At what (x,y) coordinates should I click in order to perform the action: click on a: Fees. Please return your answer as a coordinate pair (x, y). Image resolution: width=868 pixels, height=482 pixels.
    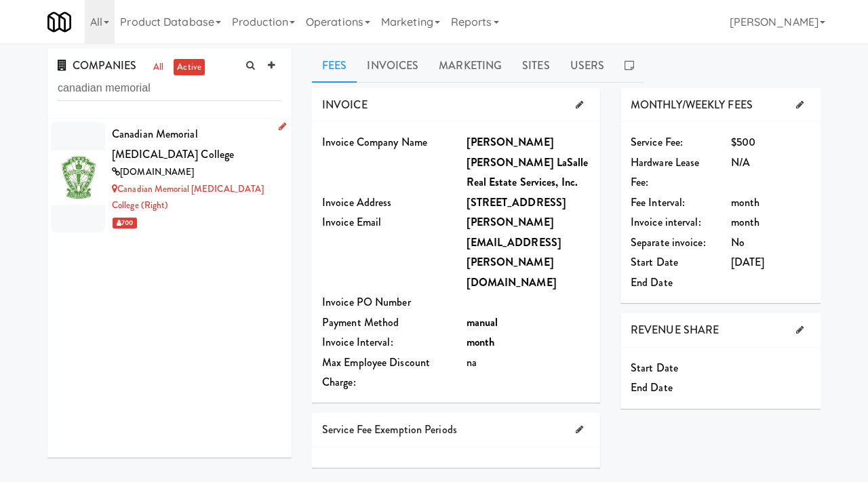
    Looking at the image, I should click on (335, 66).